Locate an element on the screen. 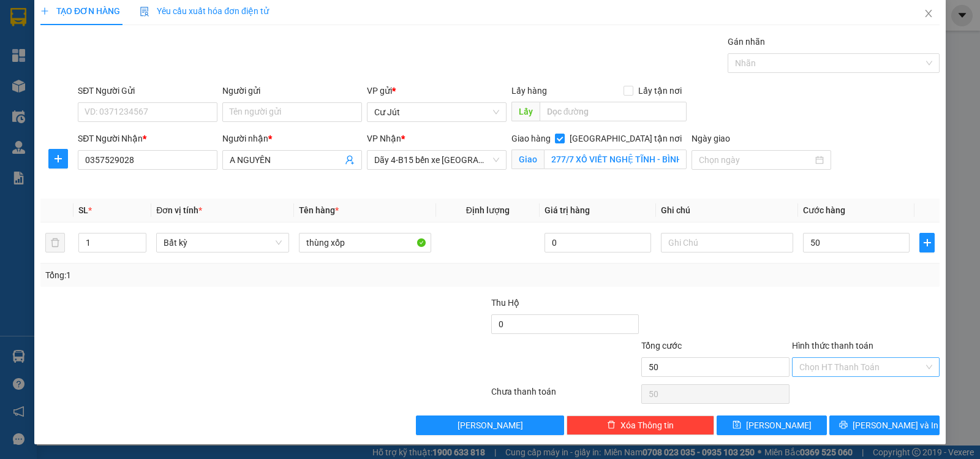  div: Người gửi is located at coordinates (293, 90).